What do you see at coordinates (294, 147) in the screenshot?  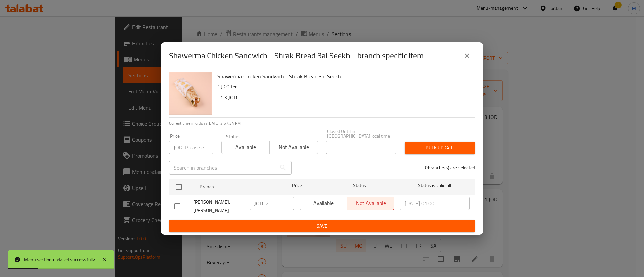 I see `span: Not available` at bounding box center [294, 147].